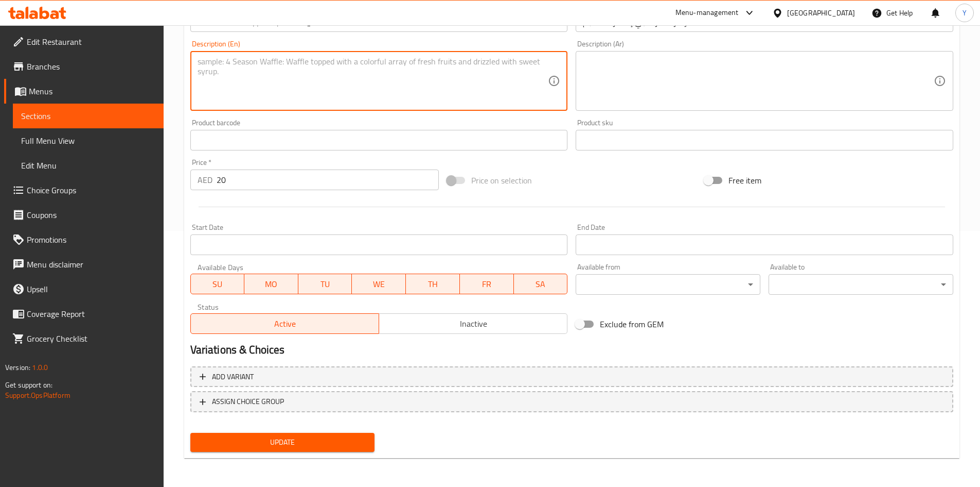 Image resolution: width=980 pixels, height=487 pixels. What do you see at coordinates (433, 284) in the screenshot?
I see `span: TH` at bounding box center [433, 284].